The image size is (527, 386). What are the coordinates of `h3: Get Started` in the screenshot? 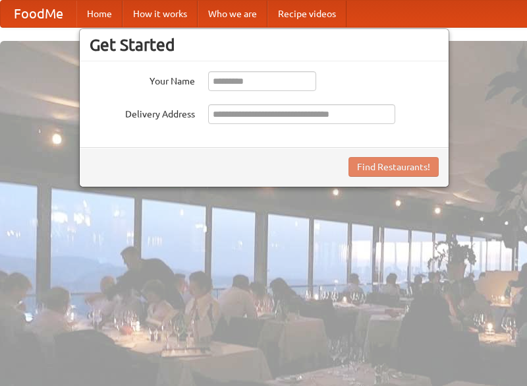 It's located at (264, 45).